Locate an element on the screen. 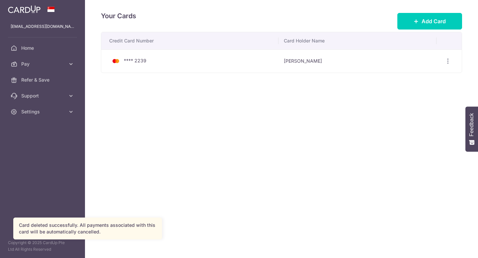 The image size is (478, 258). button: Add Card is located at coordinates (429, 21).